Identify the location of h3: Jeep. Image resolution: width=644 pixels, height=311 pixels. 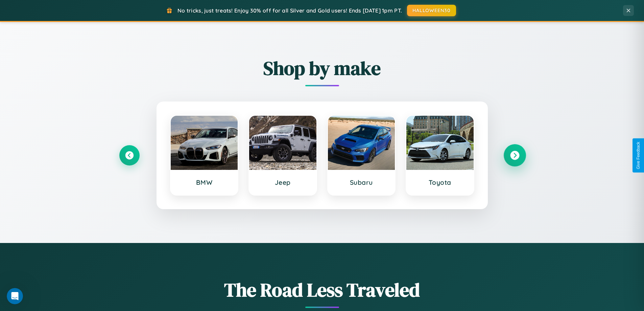
(282, 182).